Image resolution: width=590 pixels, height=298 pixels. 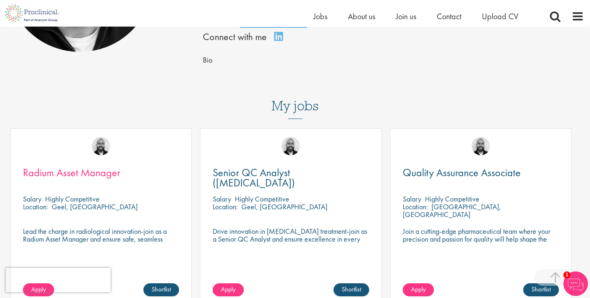 What do you see at coordinates (101, 173) in the screenshot?
I see `a: Radium Asset Manager` at bounding box center [101, 173].